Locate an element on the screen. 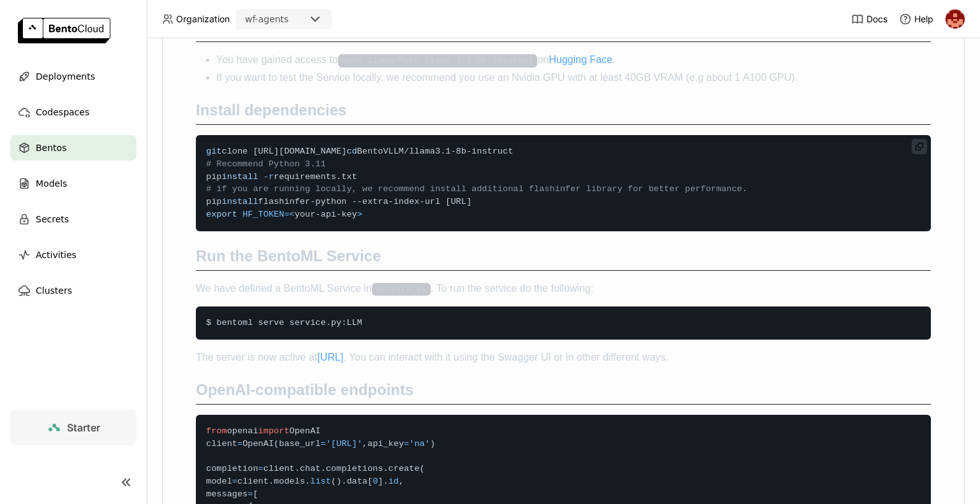  li: You have gained access to on . is located at coordinates (574, 60).